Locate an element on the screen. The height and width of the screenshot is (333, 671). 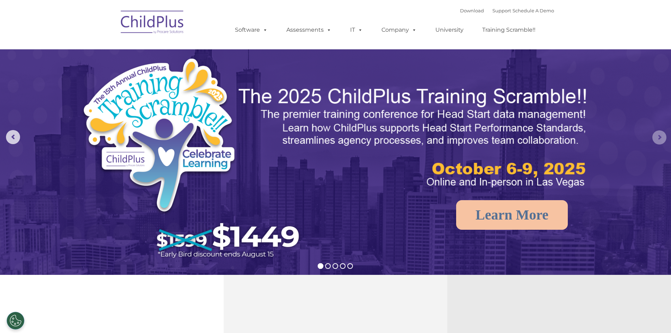
span: Phone number is located at coordinates (113, 78).